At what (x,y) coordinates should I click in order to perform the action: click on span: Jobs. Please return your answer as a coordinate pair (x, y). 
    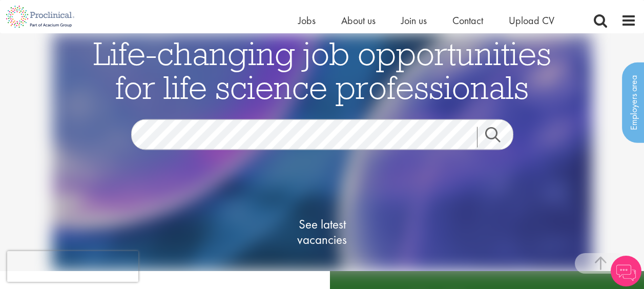
    Looking at the image, I should click on (307, 20).